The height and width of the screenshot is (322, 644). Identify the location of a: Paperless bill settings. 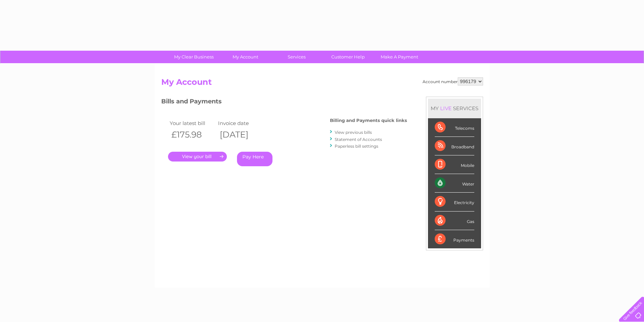
(356, 146).